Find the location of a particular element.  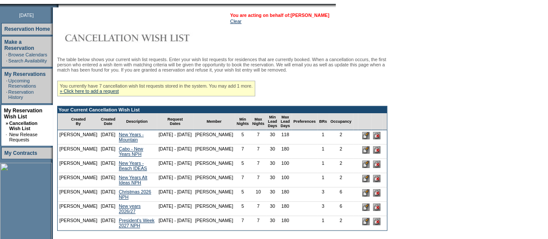

div: You currently have 7 cancellation wish list requests stored in the system. You may add 1 more. is located at coordinates (156, 88).